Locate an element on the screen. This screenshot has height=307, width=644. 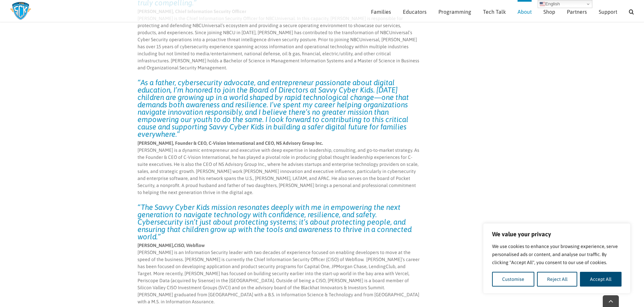
em: “As a father, cybersecurity advocate, and entrepreneur passionate about digital education, I’m ho... is located at coordinates (273, 108).